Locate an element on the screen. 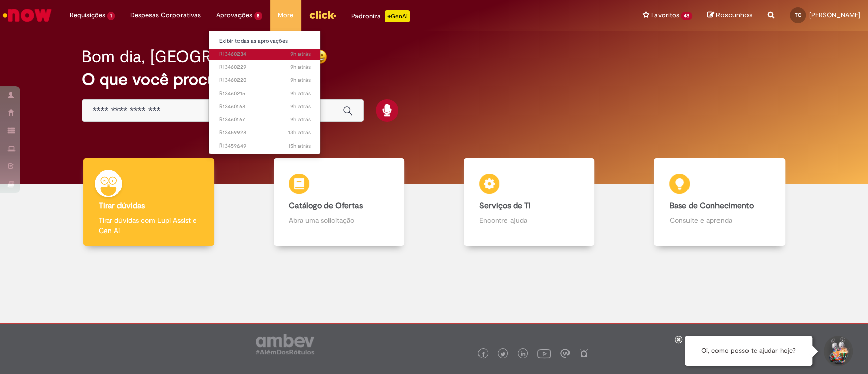  a: Aberto R13460229 : is located at coordinates (265, 67).